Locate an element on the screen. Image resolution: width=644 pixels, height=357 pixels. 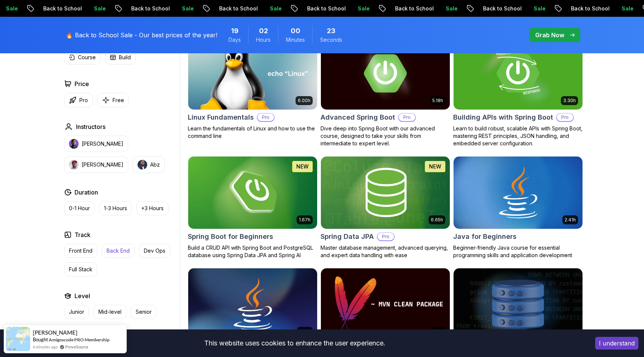
button: 1-3 Hours is located at coordinates (115, 208).